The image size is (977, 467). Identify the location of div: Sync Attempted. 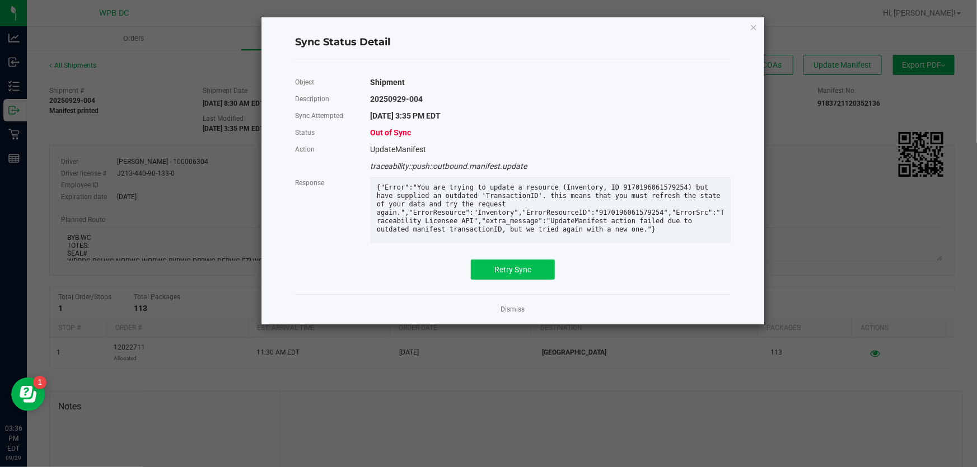
(324, 116).